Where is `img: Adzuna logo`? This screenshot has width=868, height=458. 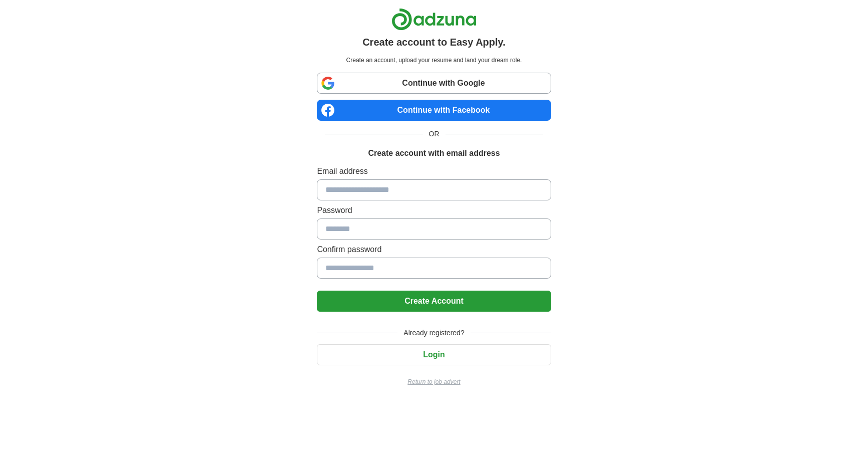
img: Adzuna logo is located at coordinates (434, 19).